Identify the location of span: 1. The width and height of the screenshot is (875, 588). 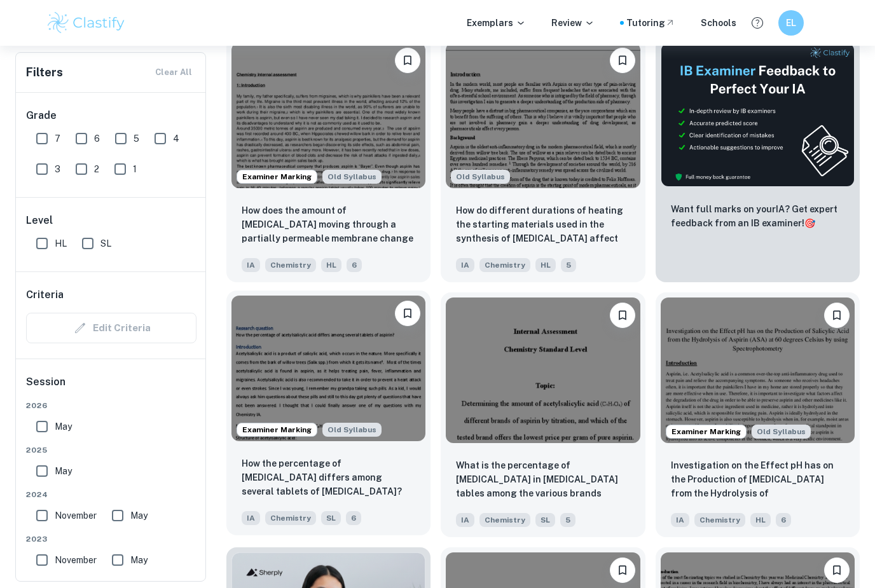
(135, 170).